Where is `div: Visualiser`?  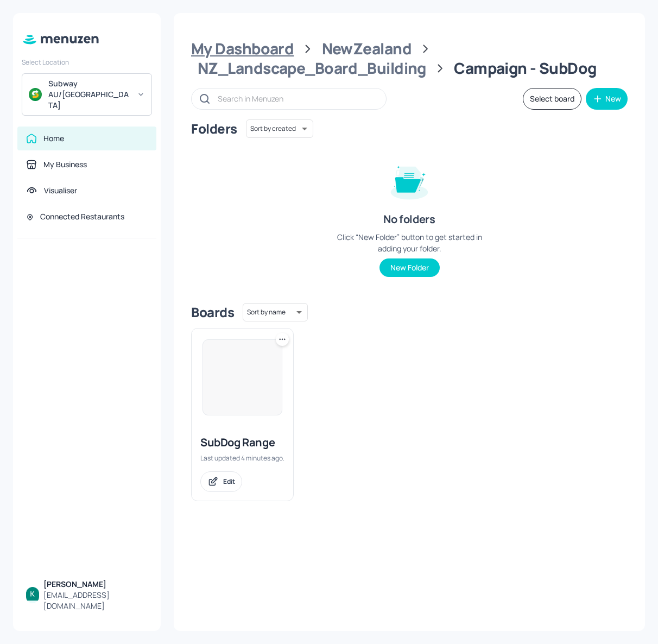
div: Visualiser is located at coordinates (60, 191).